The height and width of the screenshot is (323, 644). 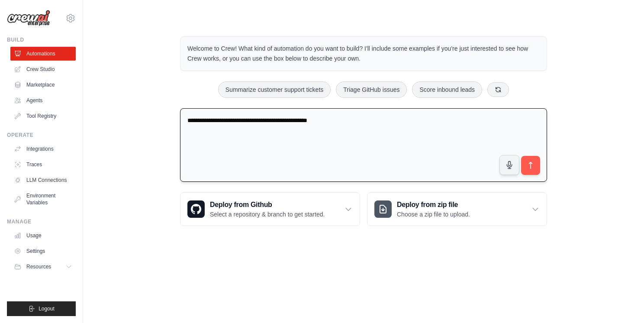 I want to click on a: Marketplace, so click(x=43, y=85).